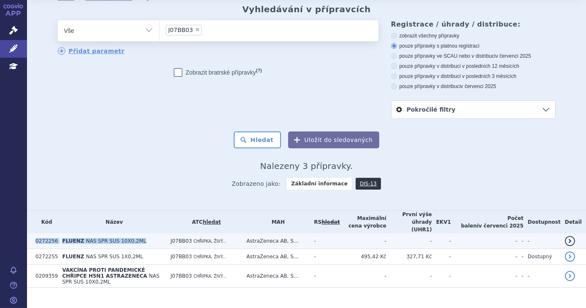  I want to click on th: Počet balení, so click(487, 222).